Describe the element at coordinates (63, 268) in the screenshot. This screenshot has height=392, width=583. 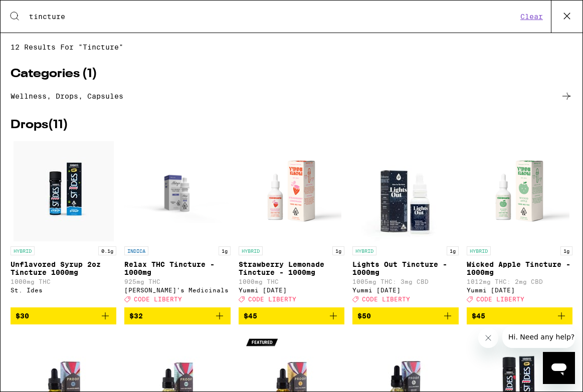
I see `p: Unflavored Syrup 2oz Tincture 1000mg` at that location.